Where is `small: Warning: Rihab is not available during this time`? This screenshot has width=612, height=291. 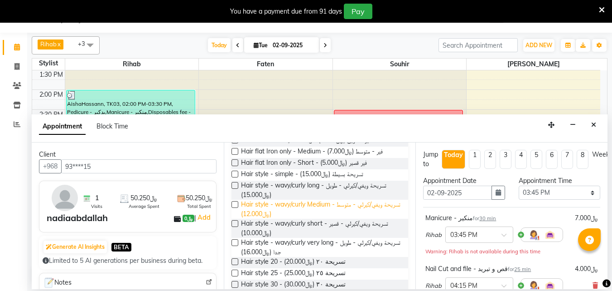
small: Warning: Rihab is not available during this time is located at coordinates (483, 251).